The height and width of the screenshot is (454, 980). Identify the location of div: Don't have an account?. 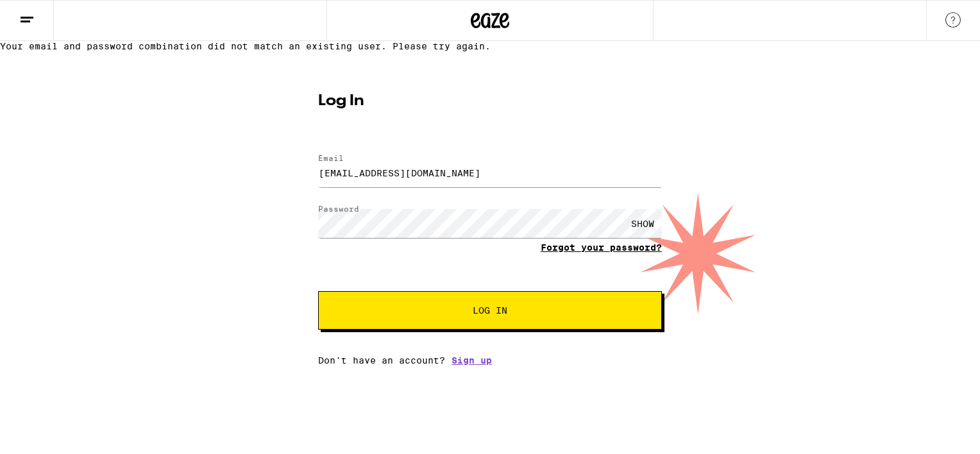
(490, 361).